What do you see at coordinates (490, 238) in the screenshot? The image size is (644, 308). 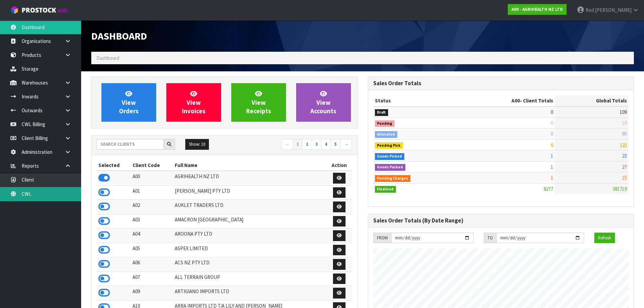 I see `div: TO` at bounding box center [490, 238].